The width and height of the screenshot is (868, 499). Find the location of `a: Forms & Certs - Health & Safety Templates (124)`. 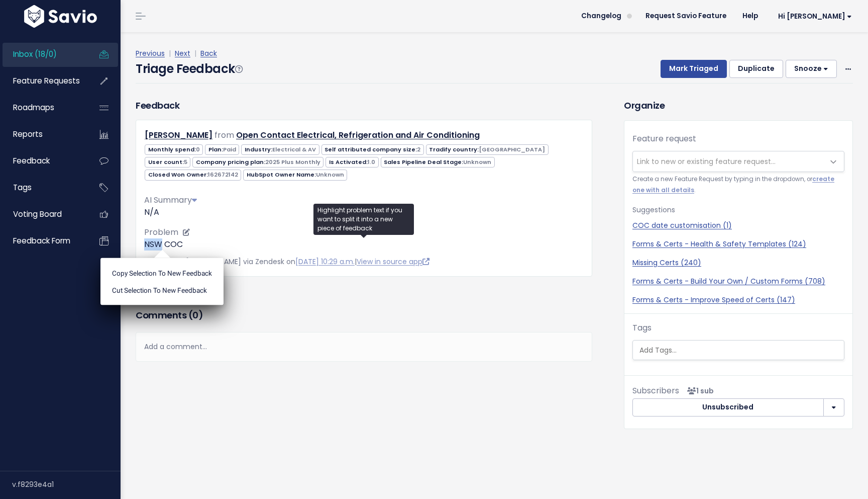

a: Forms & Certs - Health & Safety Templates (124) is located at coordinates (739, 244).